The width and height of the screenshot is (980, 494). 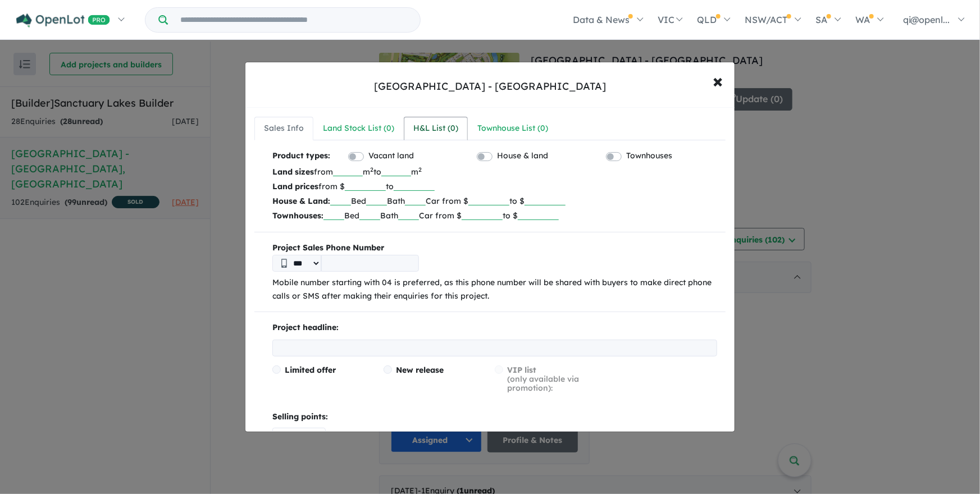 What do you see at coordinates (522, 156) in the screenshot?
I see `label: House & land` at bounding box center [522, 156].